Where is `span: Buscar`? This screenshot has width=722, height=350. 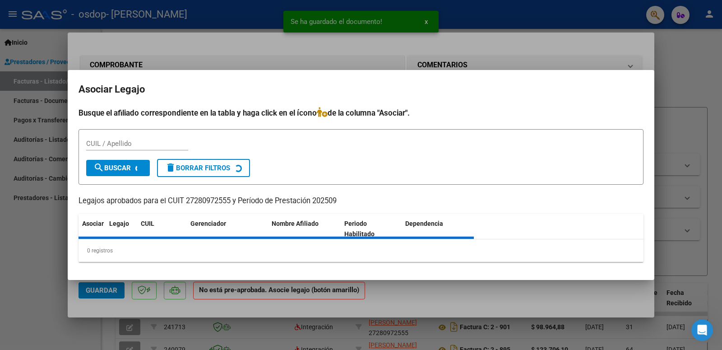
span: Buscar is located at coordinates (112, 168).